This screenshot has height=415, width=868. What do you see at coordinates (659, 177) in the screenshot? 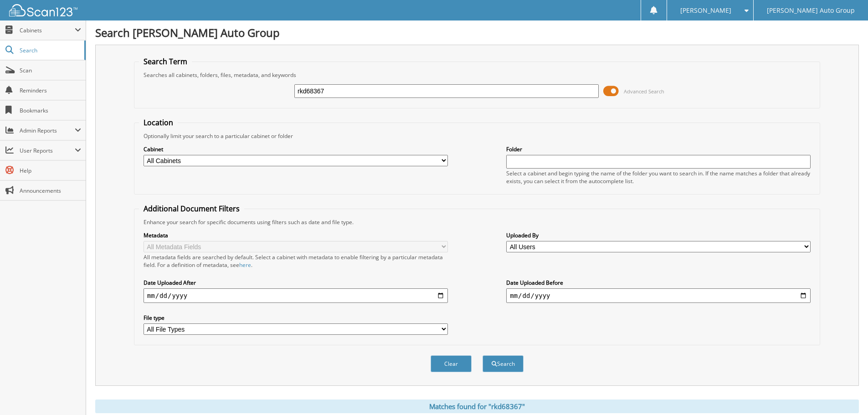
I see `div: Select a cabinet and begin typing the name of the folder you want to search in. If the name match...` at bounding box center [659, 177].